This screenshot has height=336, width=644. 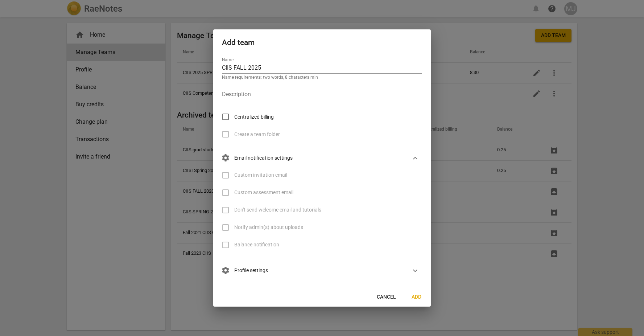 What do you see at coordinates (228, 60) in the screenshot?
I see `label: Name` at bounding box center [228, 60].